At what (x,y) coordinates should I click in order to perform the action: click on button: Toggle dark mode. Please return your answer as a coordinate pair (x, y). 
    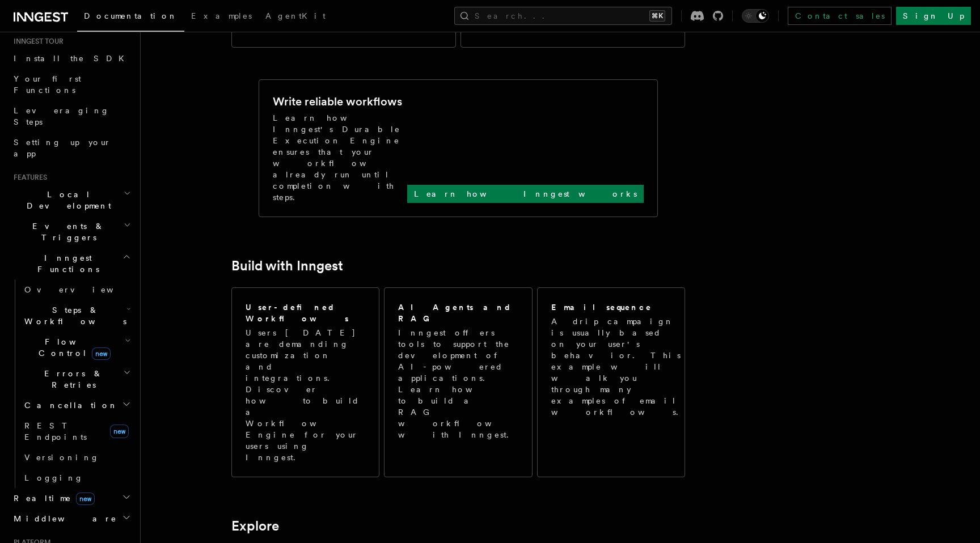
    Looking at the image, I should click on (755, 16).